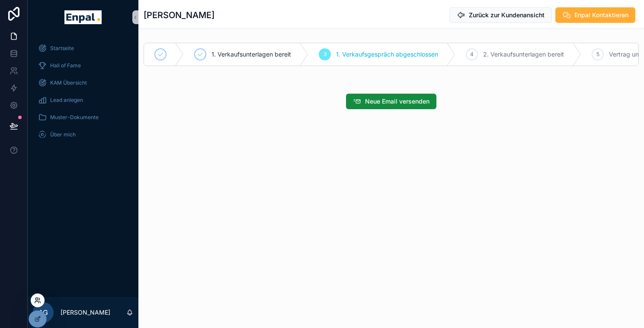  What do you see at coordinates (63, 135) in the screenshot?
I see `span: Über mich` at bounding box center [63, 135].